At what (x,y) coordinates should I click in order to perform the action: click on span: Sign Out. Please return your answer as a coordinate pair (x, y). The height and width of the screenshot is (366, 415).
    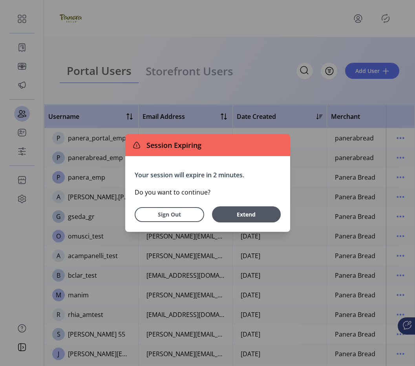
    Looking at the image, I should click on (169, 214).